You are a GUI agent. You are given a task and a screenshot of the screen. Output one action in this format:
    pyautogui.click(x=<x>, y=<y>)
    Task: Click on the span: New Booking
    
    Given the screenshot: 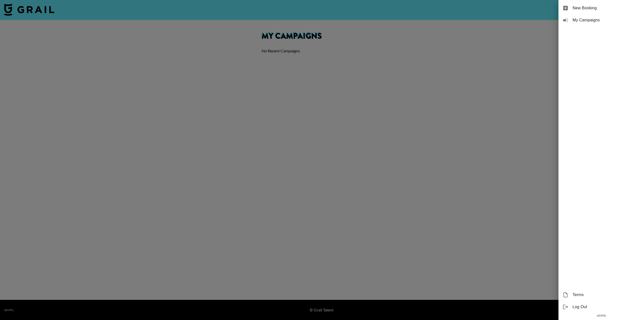 What is the action you would take?
    pyautogui.click(x=606, y=8)
    